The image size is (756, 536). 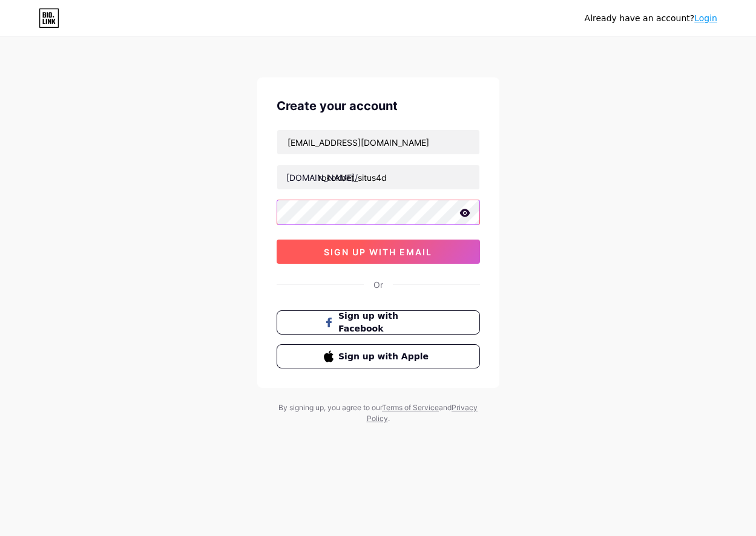 I want to click on a: Terms of Service, so click(x=411, y=408).